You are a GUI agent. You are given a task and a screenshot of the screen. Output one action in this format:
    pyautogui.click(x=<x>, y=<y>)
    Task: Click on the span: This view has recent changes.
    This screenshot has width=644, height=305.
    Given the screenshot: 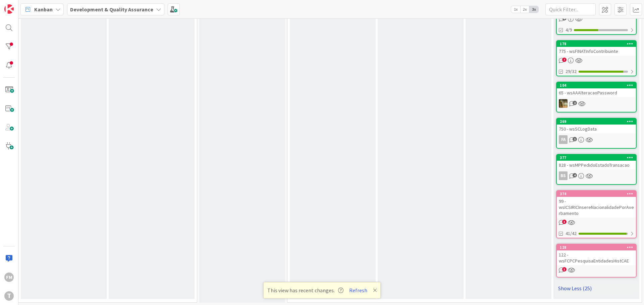 What is the action you would take?
    pyautogui.click(x=305, y=291)
    